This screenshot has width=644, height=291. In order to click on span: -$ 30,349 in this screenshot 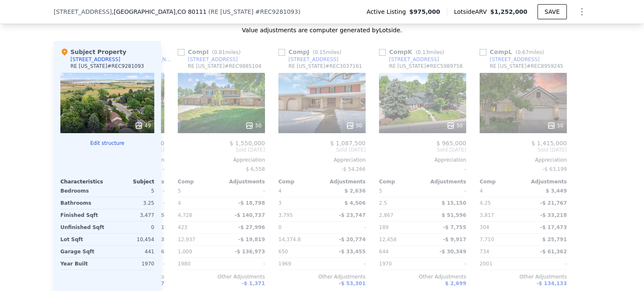, I will do `click(453, 252)`.